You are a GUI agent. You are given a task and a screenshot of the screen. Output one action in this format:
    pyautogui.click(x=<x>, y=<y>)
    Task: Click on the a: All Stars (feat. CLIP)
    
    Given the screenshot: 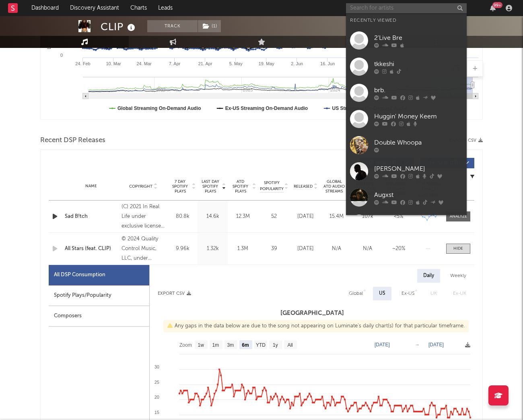 What is the action you would take?
    pyautogui.click(x=91, y=249)
    